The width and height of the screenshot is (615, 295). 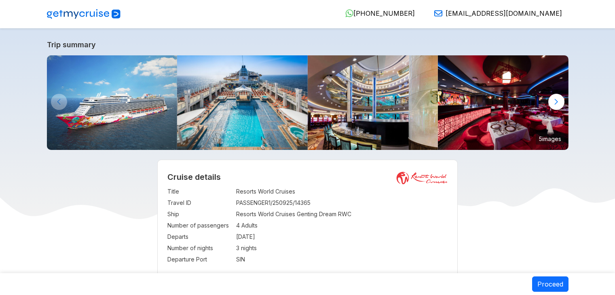 I want to click on button: Proceed, so click(x=550, y=284).